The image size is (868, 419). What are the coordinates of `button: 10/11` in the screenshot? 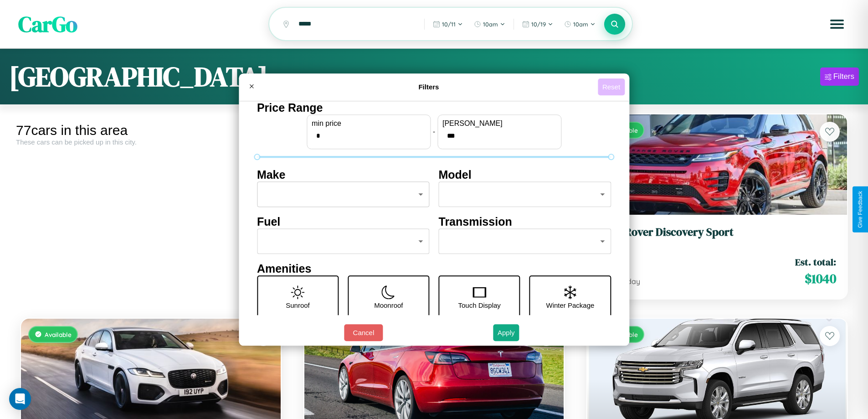 It's located at (448, 24).